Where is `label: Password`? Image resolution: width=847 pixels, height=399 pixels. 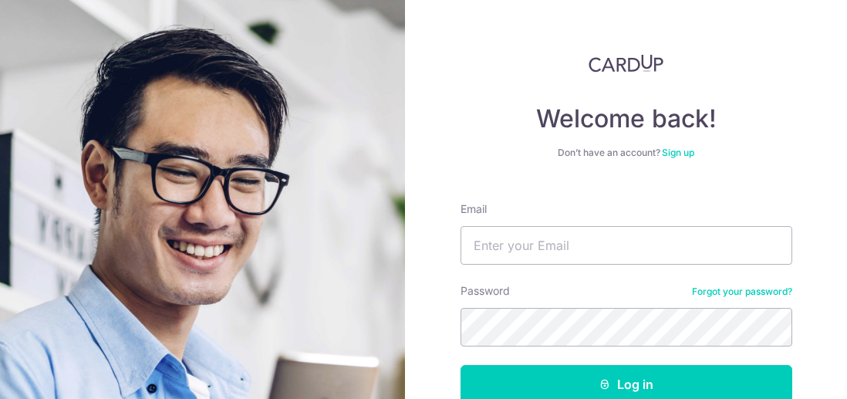 label: Password is located at coordinates (485, 291).